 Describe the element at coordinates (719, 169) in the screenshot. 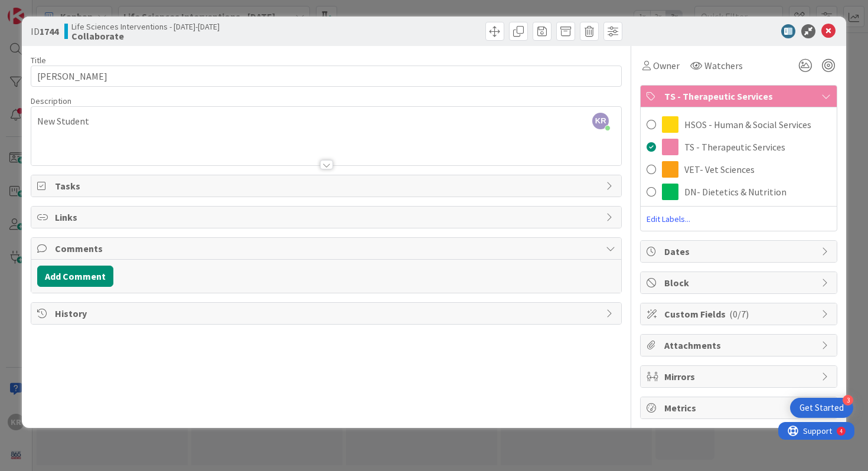

I see `span: VET- Vet Sciences` at that location.